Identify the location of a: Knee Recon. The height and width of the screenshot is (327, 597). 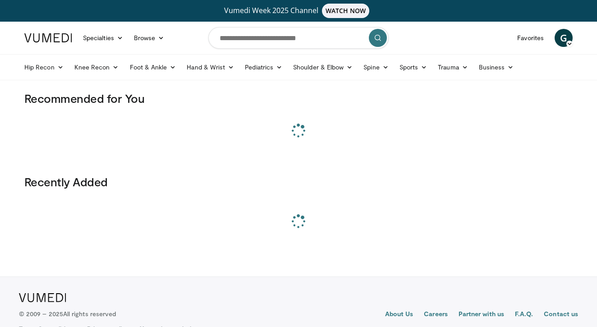
(97, 67).